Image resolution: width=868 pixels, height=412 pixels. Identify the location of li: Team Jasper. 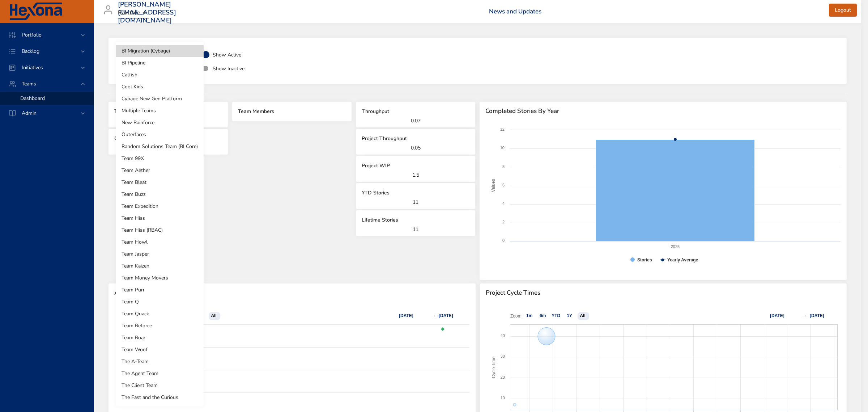
(159, 254).